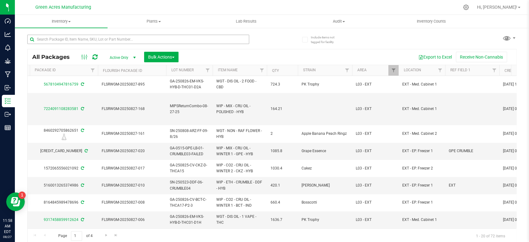 This screenshot has width=529, height=242. I want to click on span: GA-250826-EM-VKS-HYB-D-THC01-D2A, so click(189, 84).